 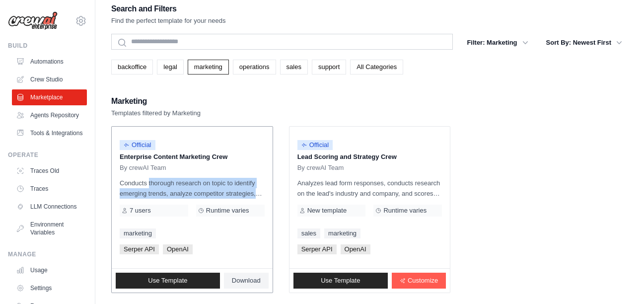 I want to click on a: All Categories, so click(x=377, y=67).